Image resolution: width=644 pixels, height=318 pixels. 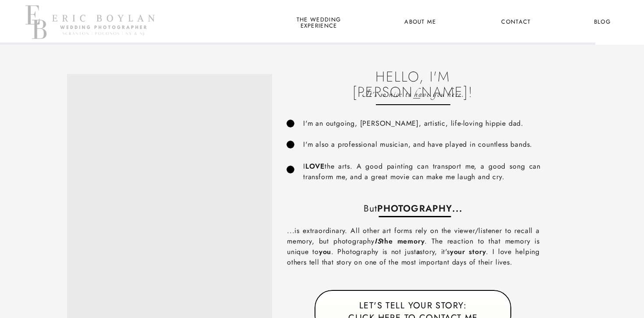 I want to click on b: you, so click(x=325, y=251).